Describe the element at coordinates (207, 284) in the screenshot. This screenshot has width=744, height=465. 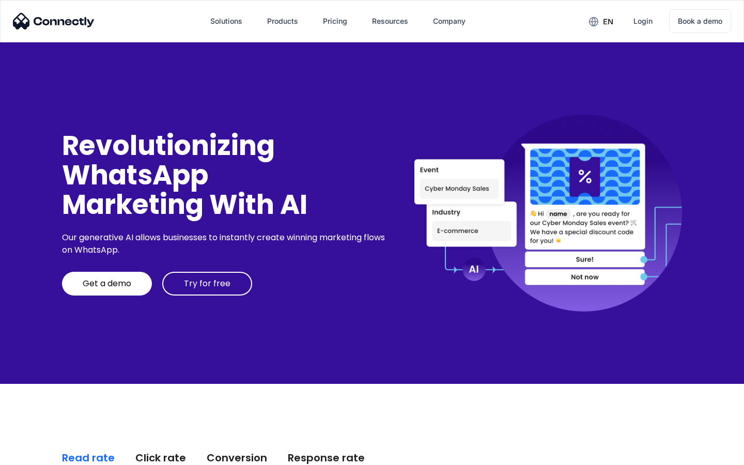
I see `div: Try for free` at that location.